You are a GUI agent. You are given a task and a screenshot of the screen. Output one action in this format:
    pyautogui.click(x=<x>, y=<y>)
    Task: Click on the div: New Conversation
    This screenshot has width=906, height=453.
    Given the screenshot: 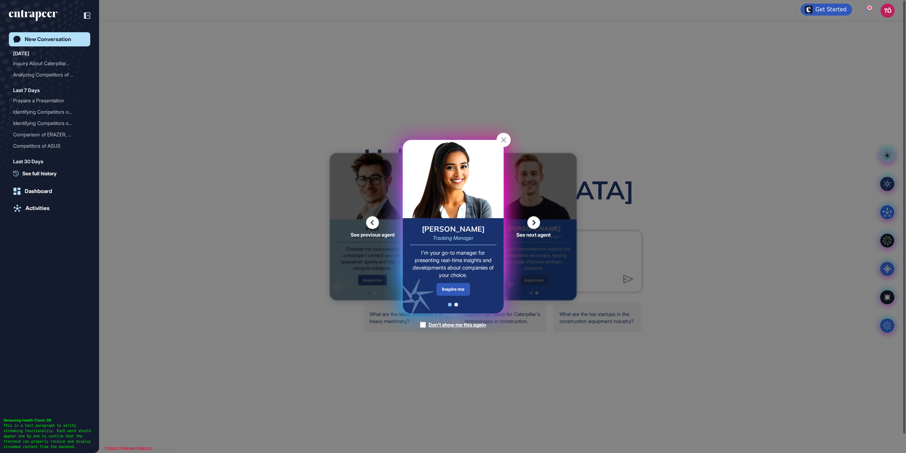 What is the action you would take?
    pyautogui.click(x=48, y=39)
    